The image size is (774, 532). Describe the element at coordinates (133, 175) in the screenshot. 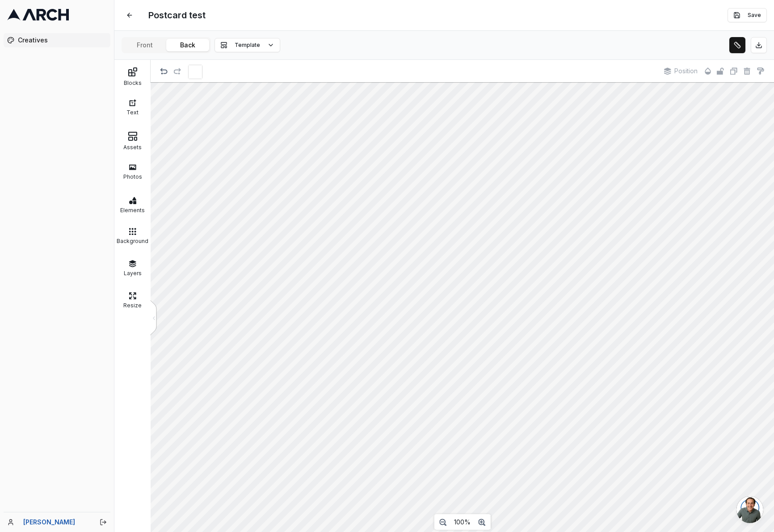

I see `div: Photos` at that location.